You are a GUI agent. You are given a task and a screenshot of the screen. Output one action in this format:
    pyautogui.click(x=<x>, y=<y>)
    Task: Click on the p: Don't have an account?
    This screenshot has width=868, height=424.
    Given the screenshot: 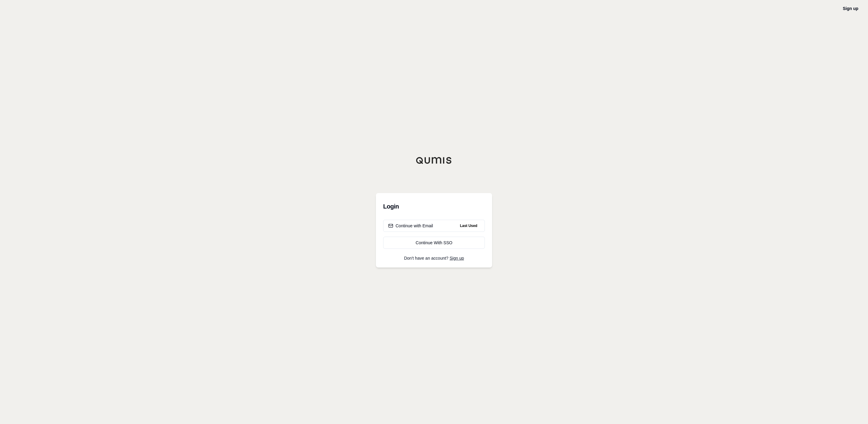 What is the action you would take?
    pyautogui.click(x=434, y=258)
    